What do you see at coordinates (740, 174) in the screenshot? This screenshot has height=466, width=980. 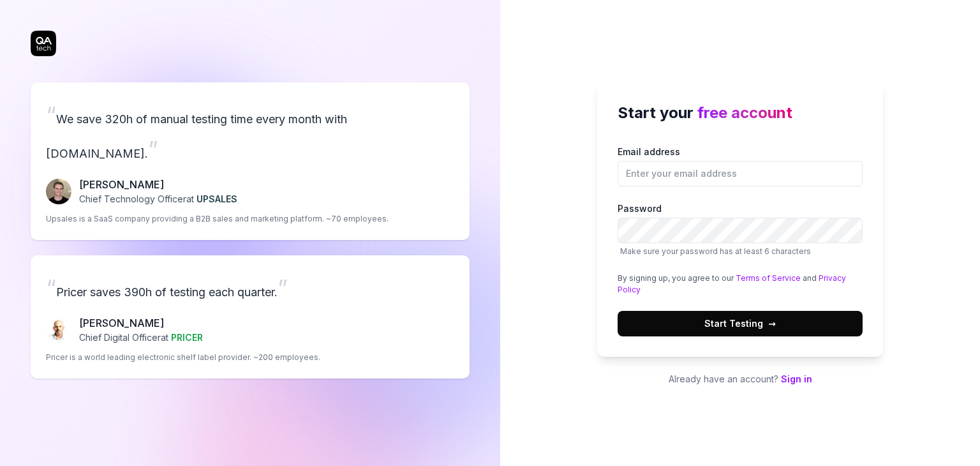 I see `input: Email address` at bounding box center [740, 174].